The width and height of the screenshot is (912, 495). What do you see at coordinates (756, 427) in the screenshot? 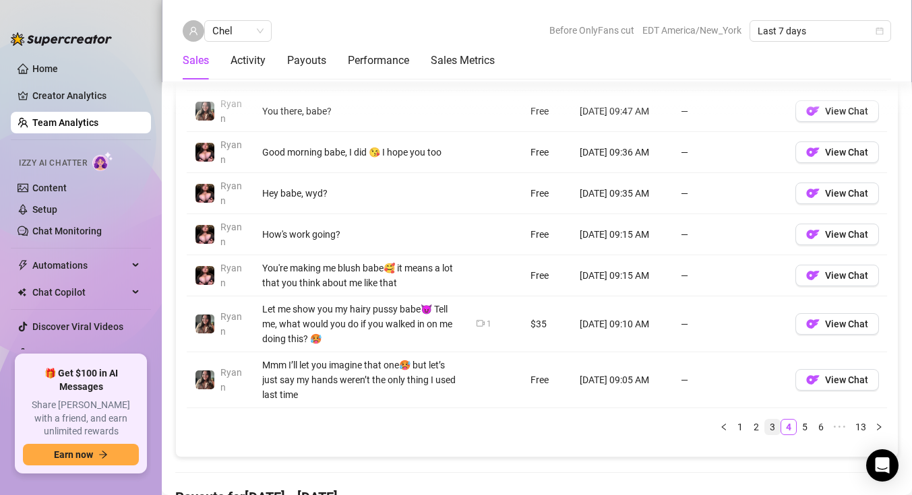
I see `li: 2` at bounding box center [756, 427].